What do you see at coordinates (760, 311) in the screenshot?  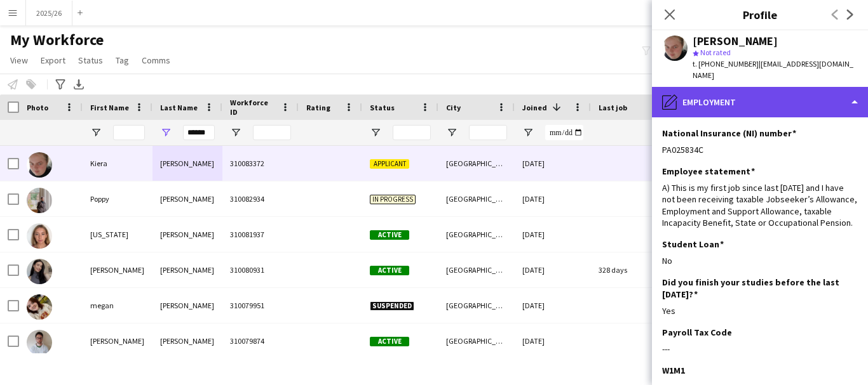 I see `div: Yes` at bounding box center [760, 311].